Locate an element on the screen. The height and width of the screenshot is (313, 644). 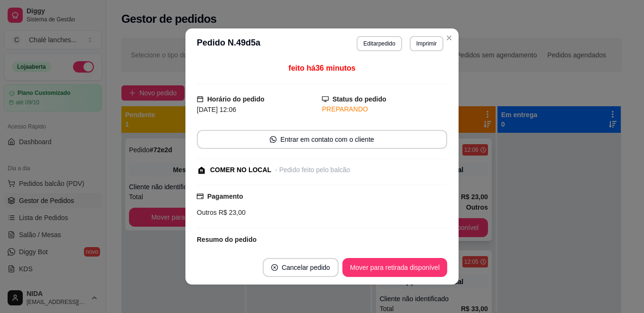
span: R$ 23,00 is located at coordinates (231, 212).